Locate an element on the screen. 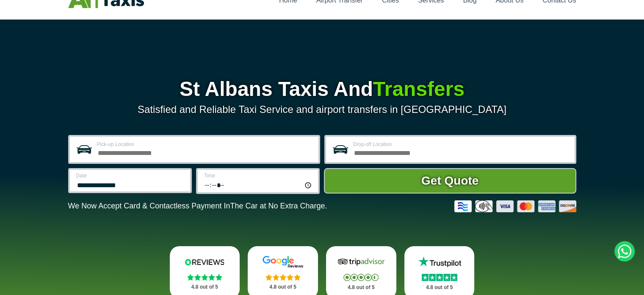 The height and width of the screenshot is (295, 644). span: The Car at No Extra Charge. is located at coordinates (278, 206).